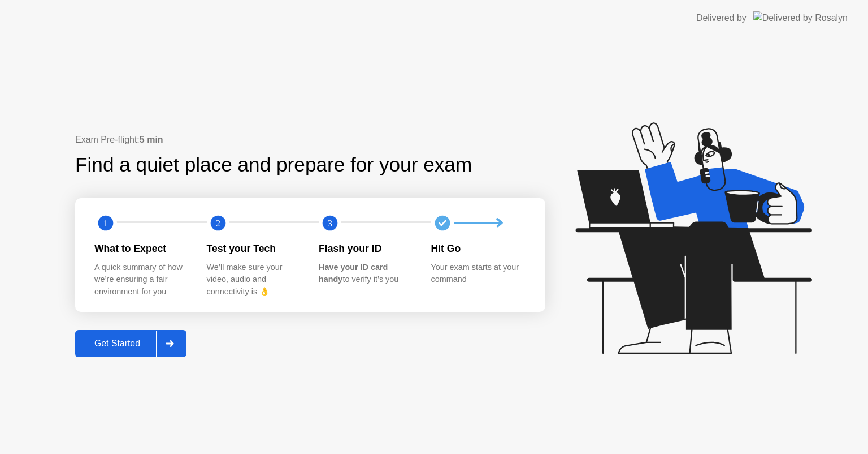 This screenshot has height=454, width=868. Describe the element at coordinates (479, 273) in the screenshot. I see `div: Your exam starts at your command` at that location.